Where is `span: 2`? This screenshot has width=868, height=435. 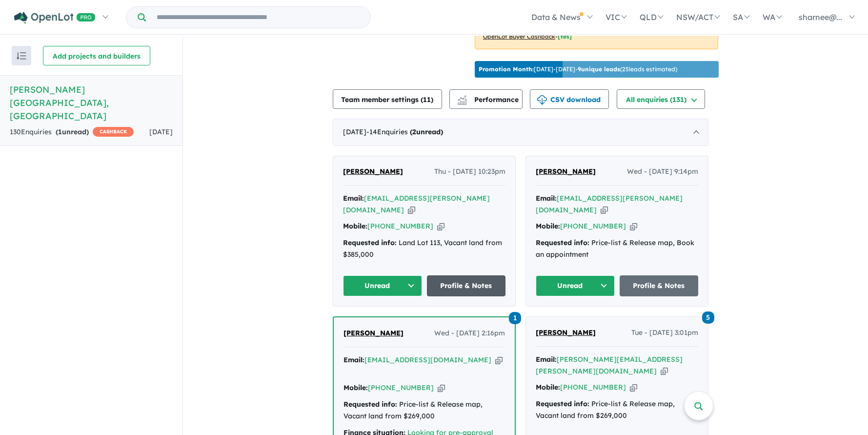 span: 2 is located at coordinates (414, 132).